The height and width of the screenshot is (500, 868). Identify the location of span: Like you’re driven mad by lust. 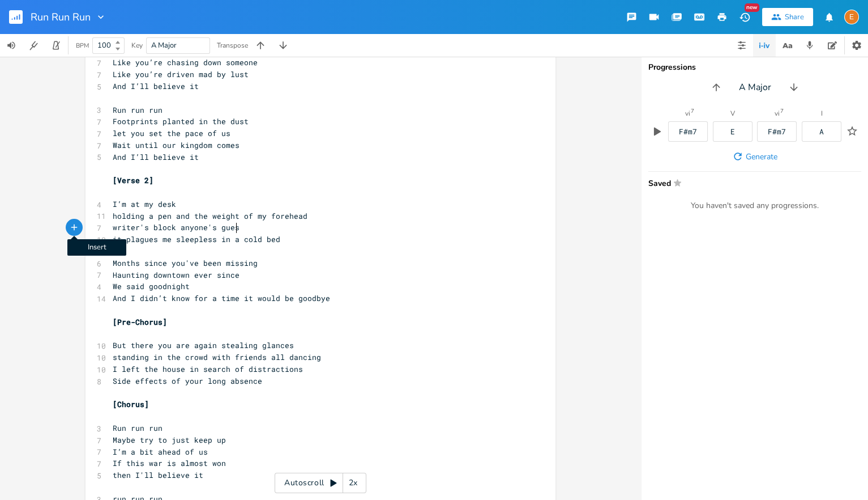
(181, 74).